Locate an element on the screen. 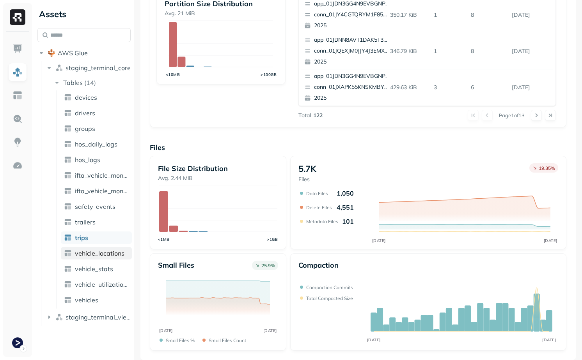 The width and height of the screenshot is (582, 360). a: safety_events is located at coordinates (96, 207).